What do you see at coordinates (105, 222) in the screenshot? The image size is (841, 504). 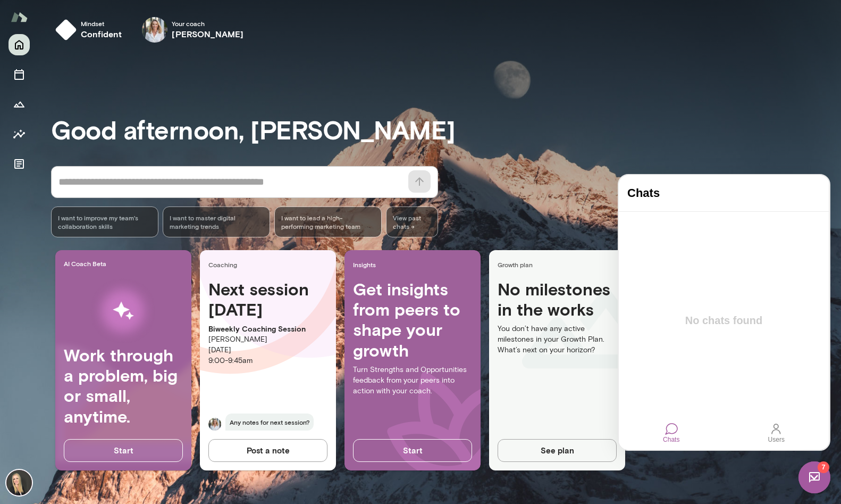 I see `span: I want to improve my team's collaboration skills` at bounding box center [105, 222].